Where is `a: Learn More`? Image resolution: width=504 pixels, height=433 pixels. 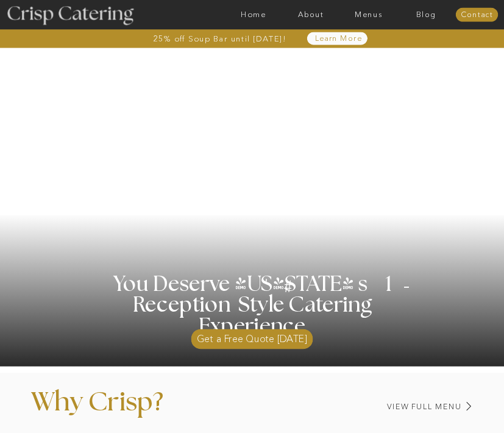
a: Learn More is located at coordinates (338, 39).